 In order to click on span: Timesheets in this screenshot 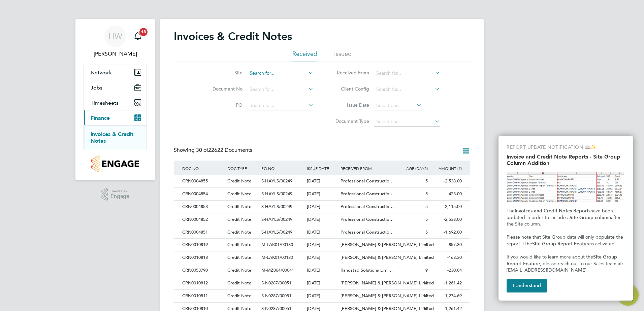, I will do `click(105, 103)`.